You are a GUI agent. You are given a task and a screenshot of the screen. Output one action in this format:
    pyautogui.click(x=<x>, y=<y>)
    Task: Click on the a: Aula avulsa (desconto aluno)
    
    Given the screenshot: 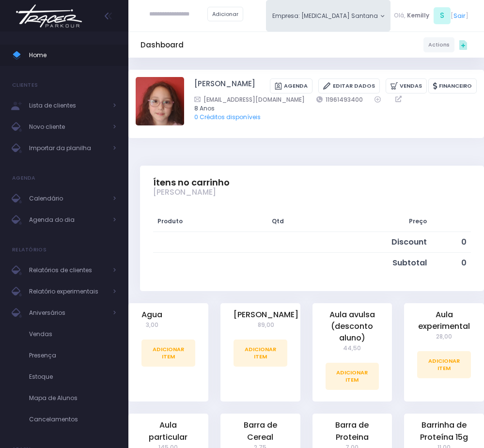 What is the action you would take?
    pyautogui.click(x=353, y=327)
    